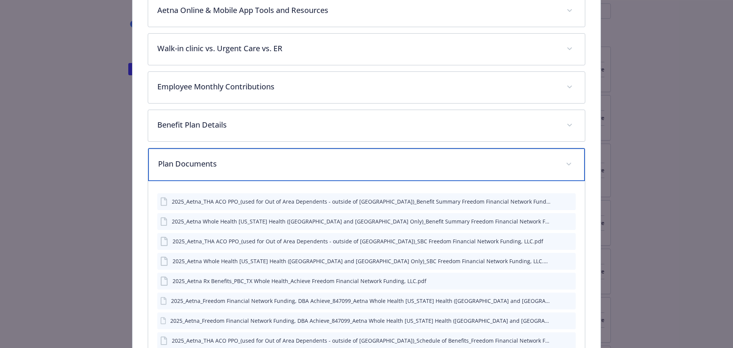 The width and height of the screenshot is (733, 348). Describe the element at coordinates (357, 164) in the screenshot. I see `p: Plan Documents` at that location.